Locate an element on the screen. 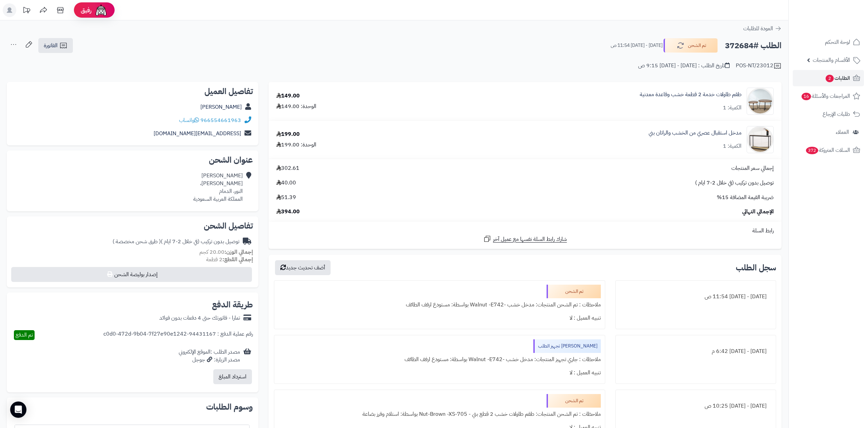  div: ملاحظات : تم الشحن المنتجات: طقم طاولات خشب 2 قطع بني - Nut-Brown -XS-705 بواسطة: استلام وفرز بضاعة is located at coordinates (440, 414).